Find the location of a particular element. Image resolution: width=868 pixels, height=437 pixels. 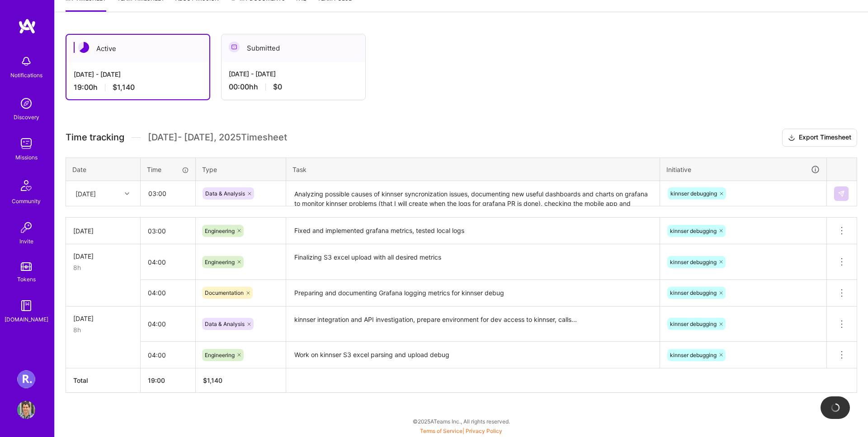

img: User Avatar is located at coordinates (26, 410).